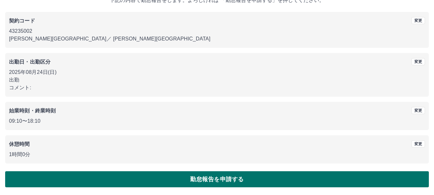 This screenshot has width=434, height=195. I want to click on b: 出勤日・出勤区分, so click(30, 62).